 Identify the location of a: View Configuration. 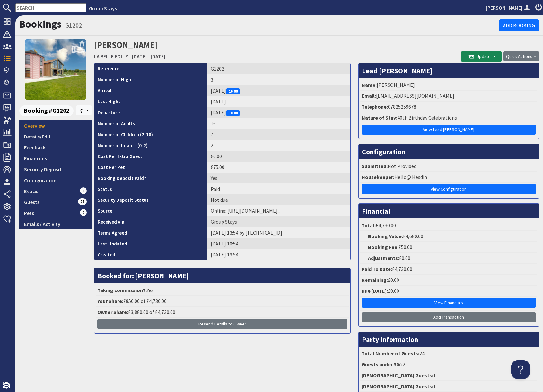
(449, 189).